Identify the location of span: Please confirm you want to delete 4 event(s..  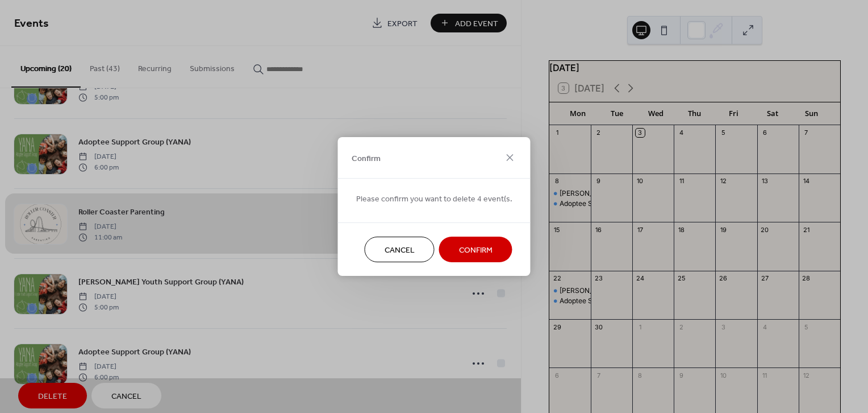
(434, 199).